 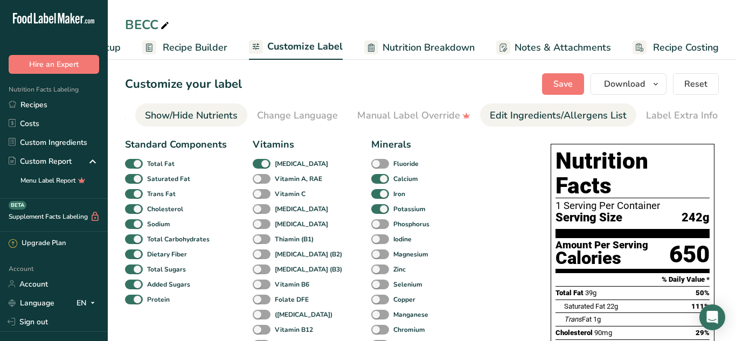 What do you see at coordinates (703, 333) in the screenshot?
I see `span: 29%` at bounding box center [703, 333].